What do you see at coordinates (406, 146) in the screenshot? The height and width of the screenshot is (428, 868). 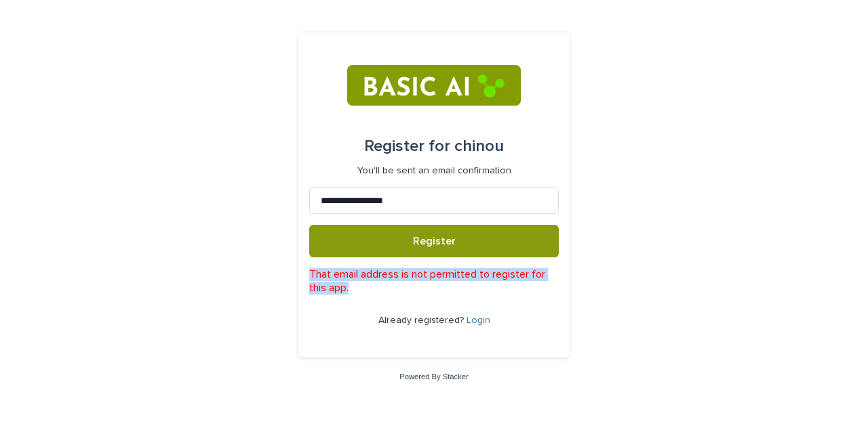 I see `span: Register for` at bounding box center [406, 146].